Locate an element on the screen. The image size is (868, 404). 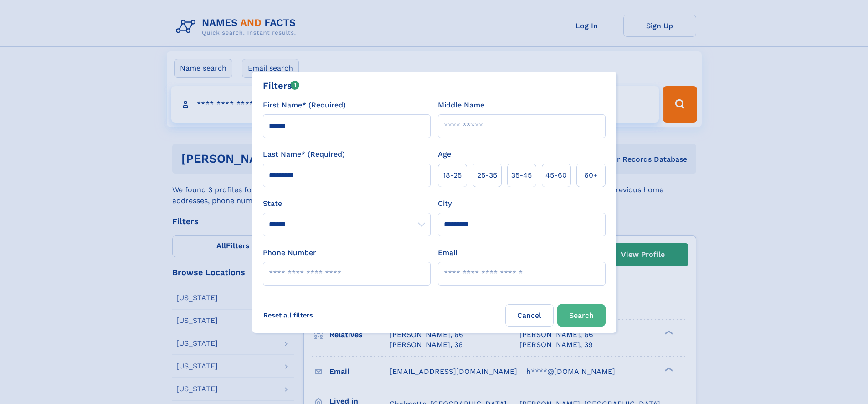
button: Search is located at coordinates (582, 315).